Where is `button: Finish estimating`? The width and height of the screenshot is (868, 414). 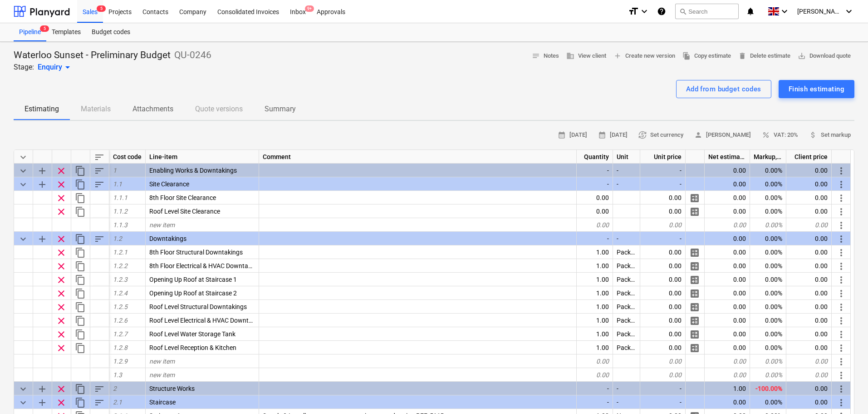
button: Finish estimating is located at coordinates (816, 89).